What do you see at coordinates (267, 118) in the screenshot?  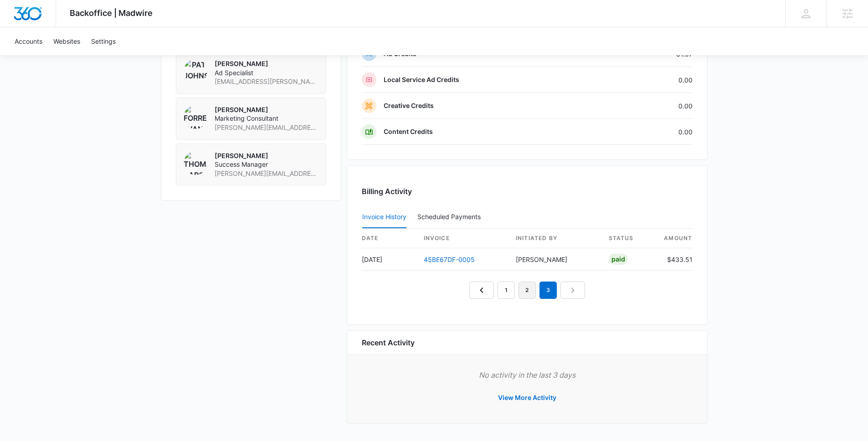 I see `span: Marketing Consultant` at bounding box center [267, 118].